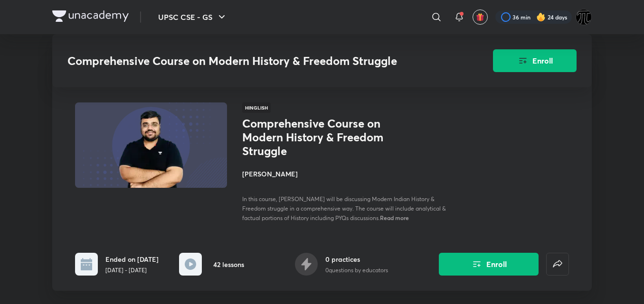 This screenshot has width=644, height=304. I want to click on img: avatar, so click(480, 17).